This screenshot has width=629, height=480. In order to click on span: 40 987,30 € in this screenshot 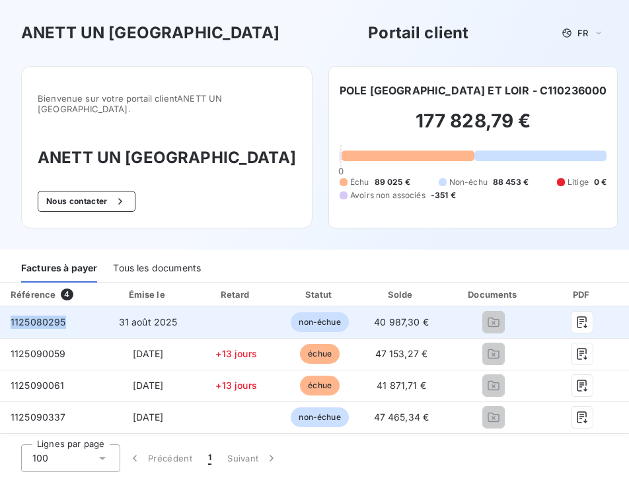, I will do `click(401, 322)`.